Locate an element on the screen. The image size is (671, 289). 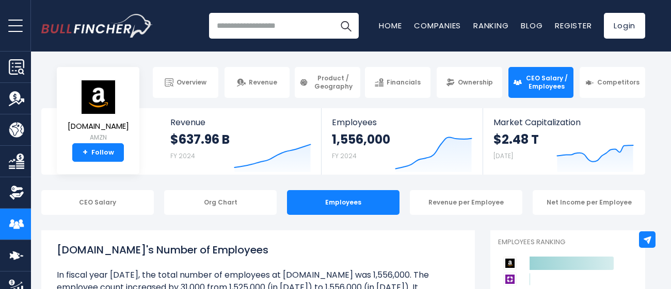
div: Revenue per Employee is located at coordinates (466, 203).